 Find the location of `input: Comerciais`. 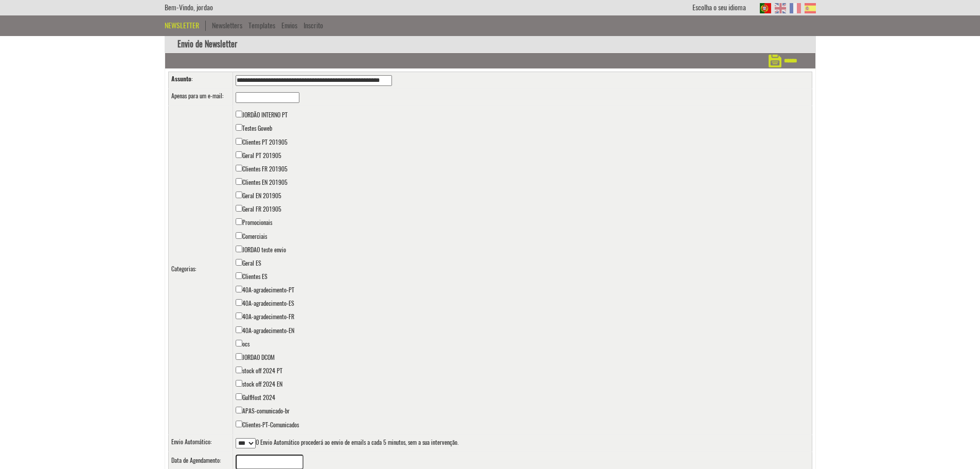

input: Comerciais is located at coordinates (238, 235).